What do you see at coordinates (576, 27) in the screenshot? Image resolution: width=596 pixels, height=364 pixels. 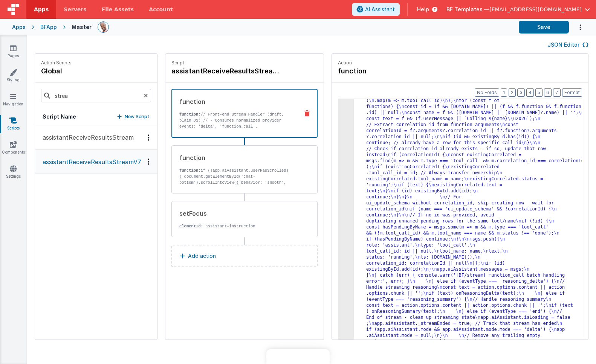 I see `button: Options` at bounding box center [576, 27].